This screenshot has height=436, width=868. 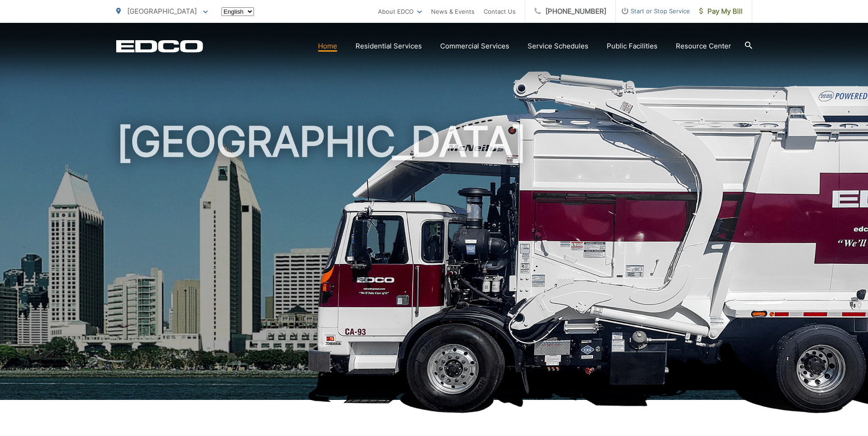 I want to click on a: About EDCO, so click(x=400, y=12).